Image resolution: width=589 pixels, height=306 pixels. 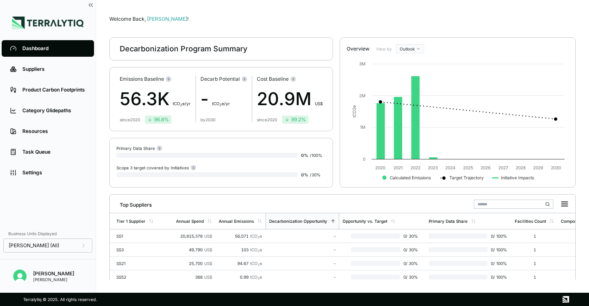 What do you see at coordinates (156, 167) in the screenshot?
I see `div: Scope 3 target covered by Initiatives` at bounding box center [156, 167].